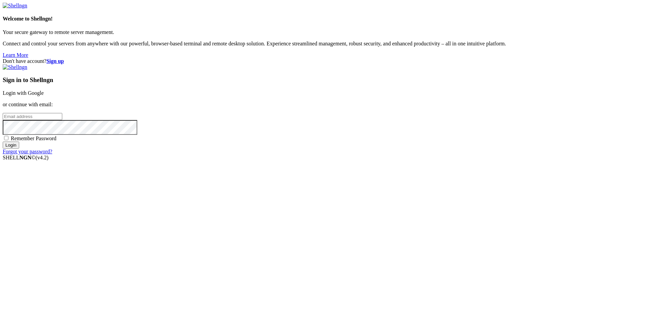 This screenshot has height=309, width=646. I want to click on span: Remember Password, so click(34, 138).